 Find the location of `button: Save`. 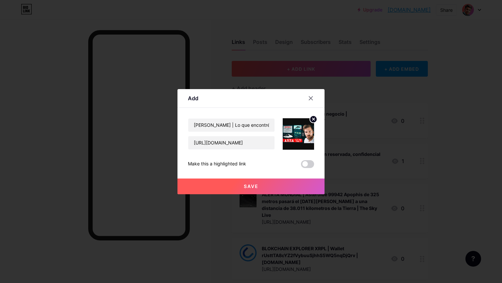

button: Save is located at coordinates (251, 186).